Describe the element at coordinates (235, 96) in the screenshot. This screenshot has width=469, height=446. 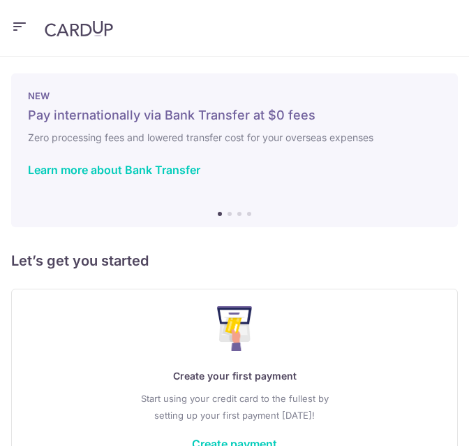
I see `p: NEW` at that location.